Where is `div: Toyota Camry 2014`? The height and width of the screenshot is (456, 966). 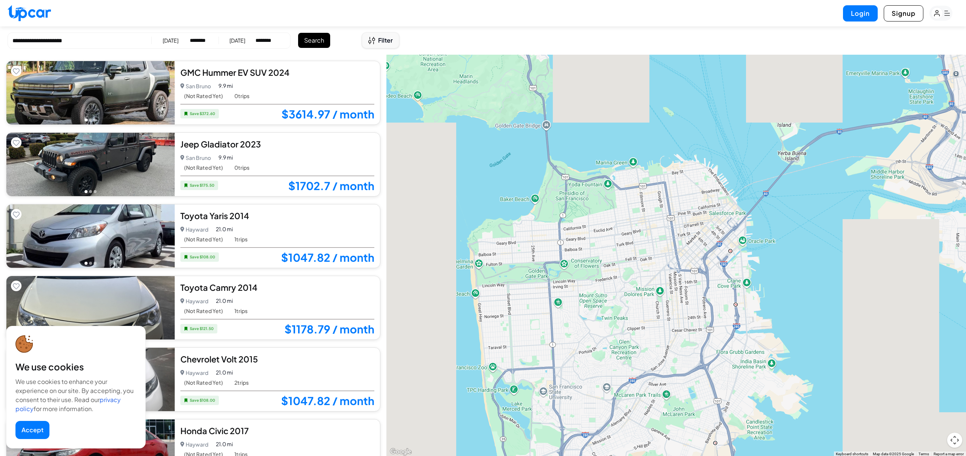
div: Toyota Camry 2014 is located at coordinates (277, 288).